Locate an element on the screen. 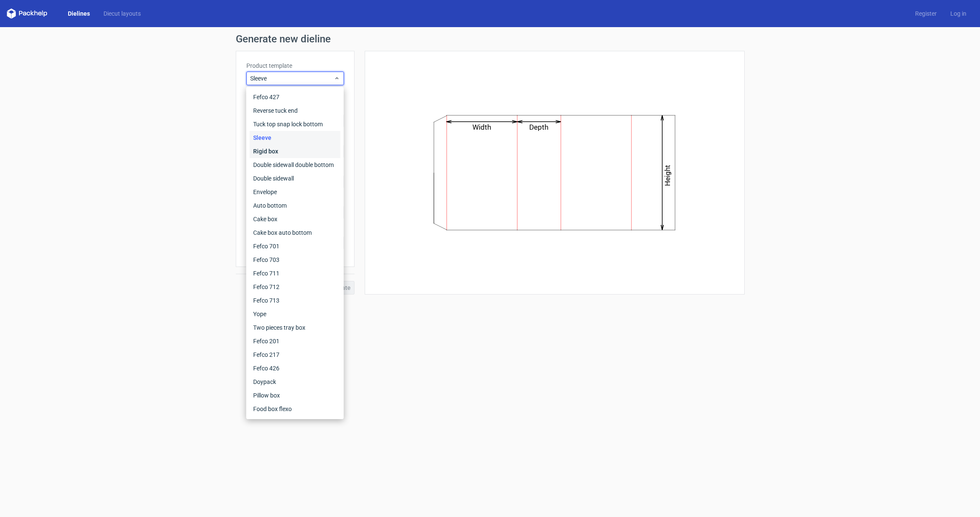 The width and height of the screenshot is (980, 517). a: Log in is located at coordinates (958, 13).